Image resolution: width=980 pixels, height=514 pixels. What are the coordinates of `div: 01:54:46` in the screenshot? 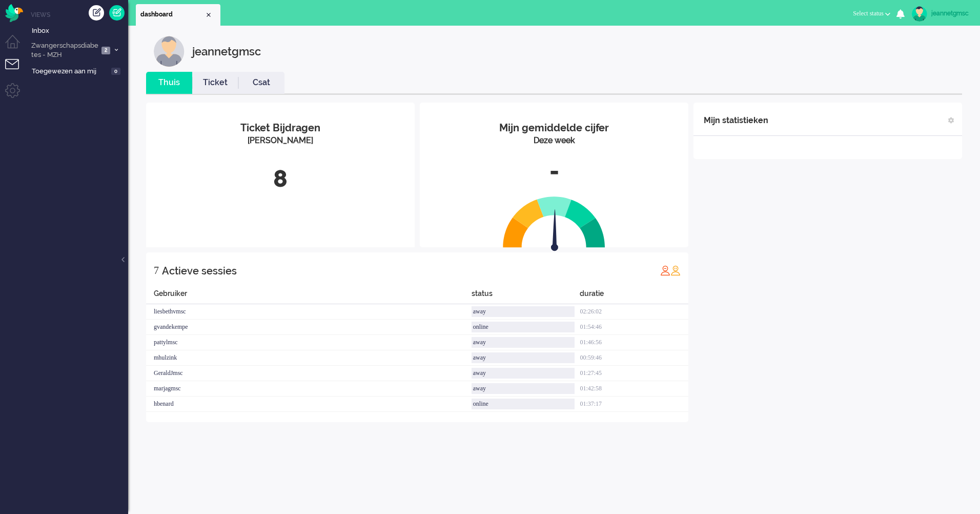 It's located at (634, 327).